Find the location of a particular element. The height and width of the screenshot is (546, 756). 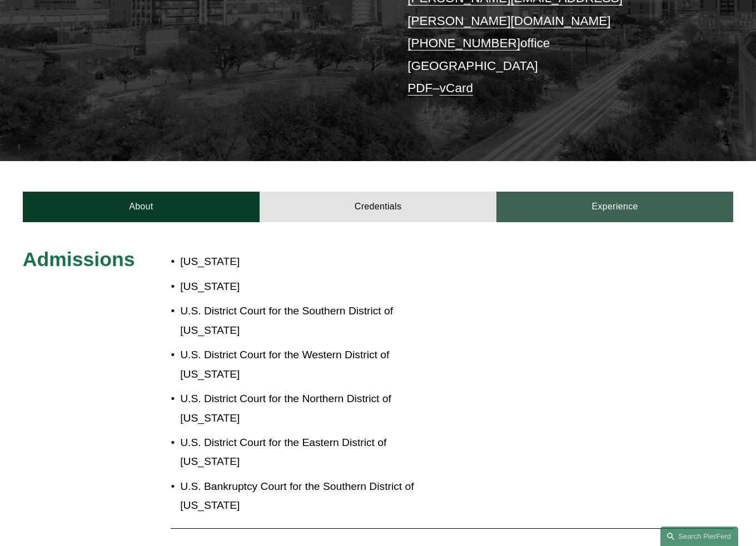

a: About is located at coordinates (141, 207).